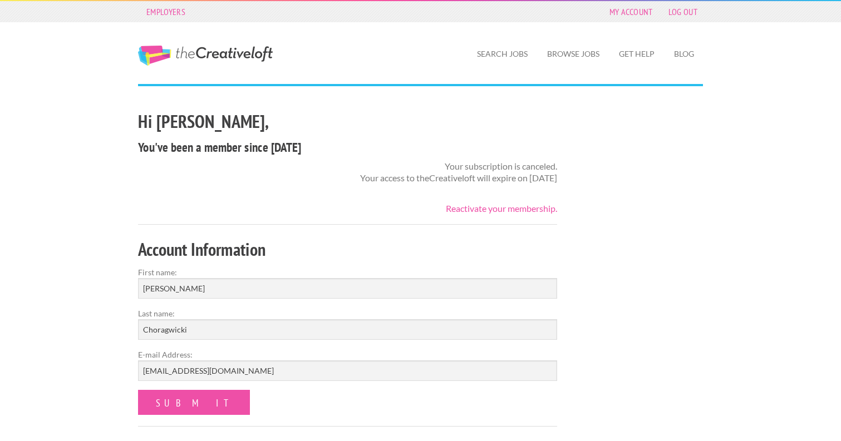 The image size is (841, 441). Describe the element at coordinates (573, 54) in the screenshot. I see `a: Browse Jobs` at that location.